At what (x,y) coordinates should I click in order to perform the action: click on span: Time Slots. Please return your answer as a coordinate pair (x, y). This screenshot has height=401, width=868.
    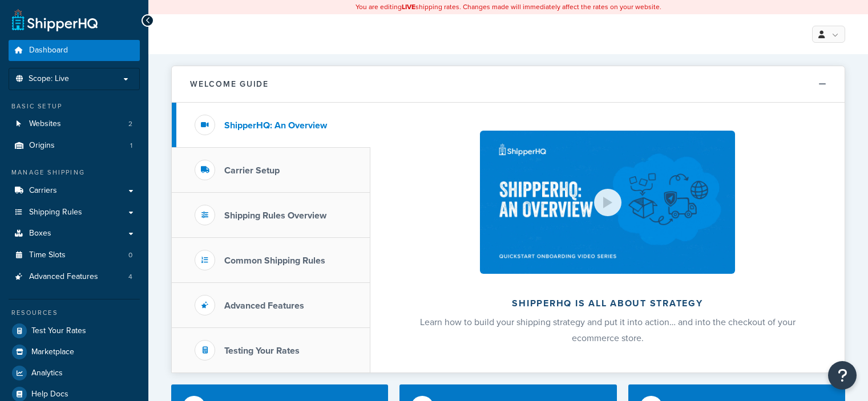
    Looking at the image, I should click on (47, 255).